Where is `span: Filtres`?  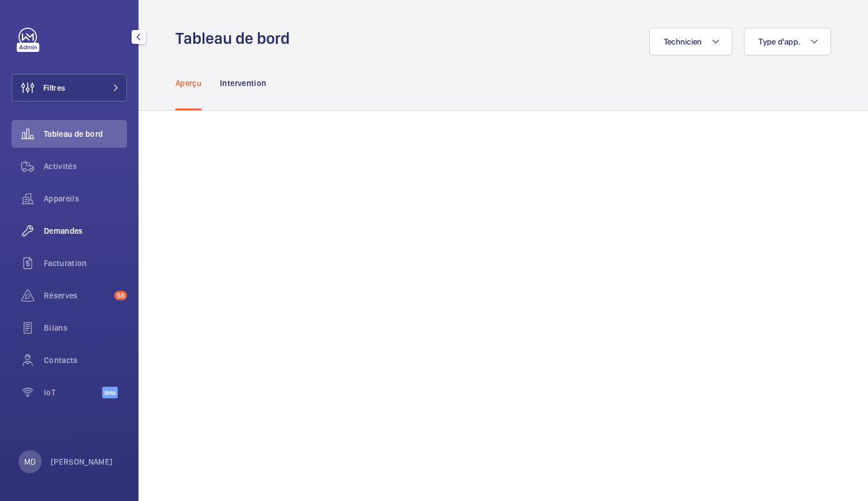 span: Filtres is located at coordinates (54, 88).